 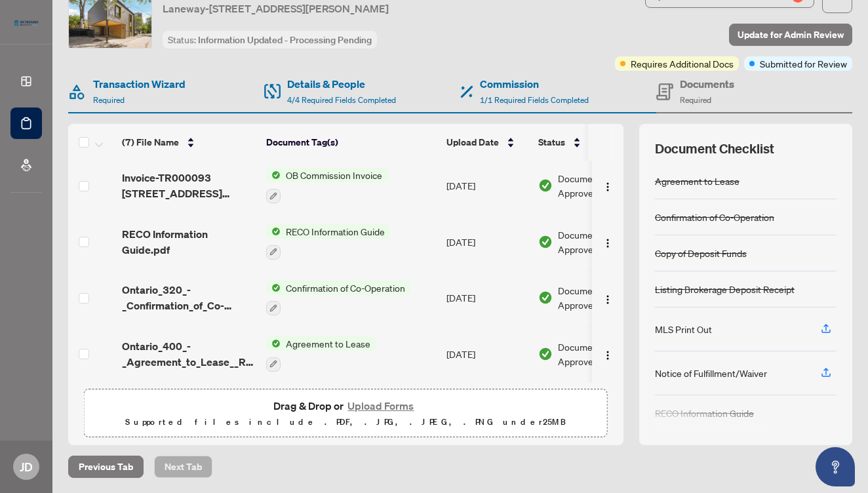 I want to click on span: Ontario_400_-_Agreement_to_Lease__Residential.pdf, so click(x=189, y=354).